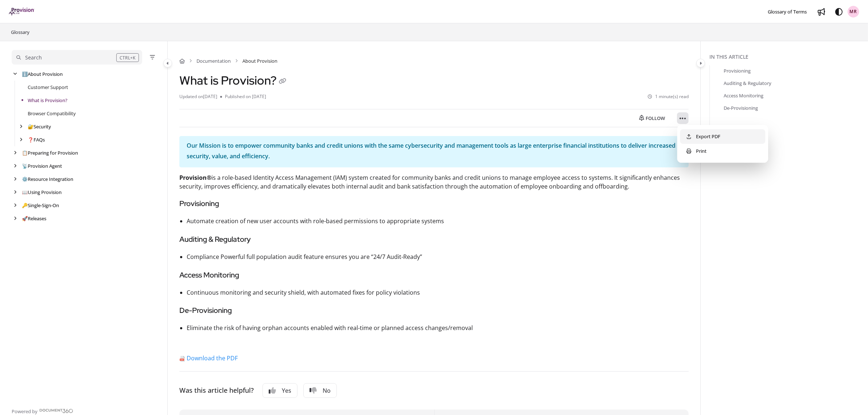 Image resolution: width=868 pixels, height=415 pixels. I want to click on a: Customer Support, so click(48, 87).